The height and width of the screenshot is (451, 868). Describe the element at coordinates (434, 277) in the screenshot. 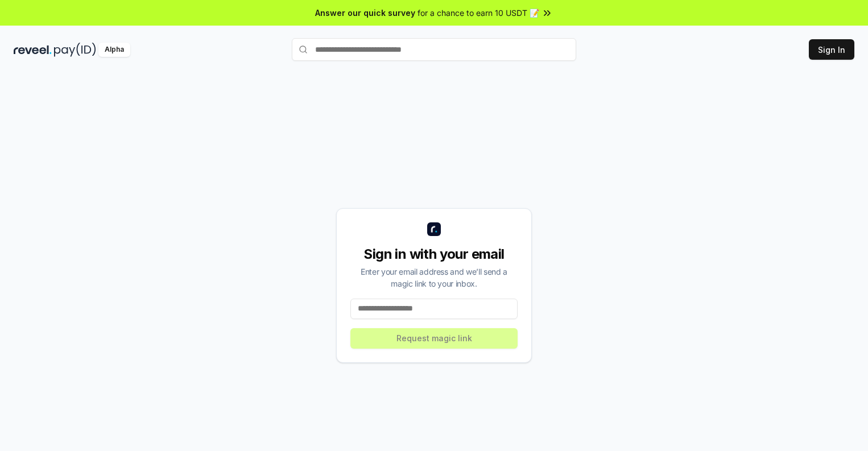

I see `div: Enter your email address and we’ll send a magic link to your inbox.` at that location.